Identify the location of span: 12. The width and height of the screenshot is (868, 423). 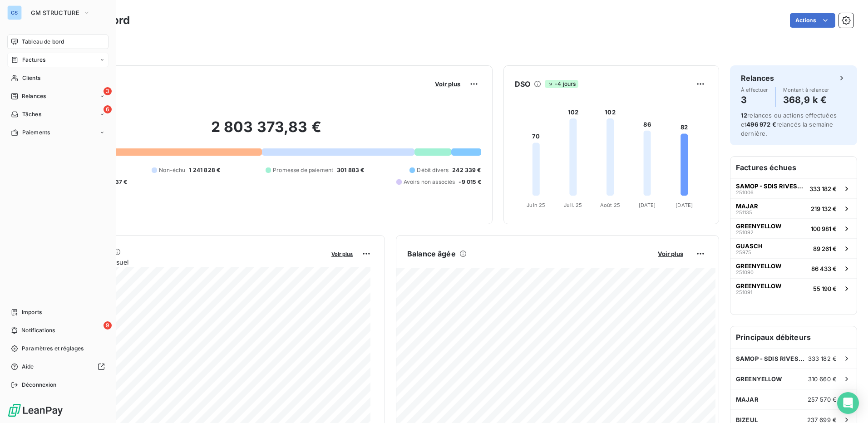
(744, 116).